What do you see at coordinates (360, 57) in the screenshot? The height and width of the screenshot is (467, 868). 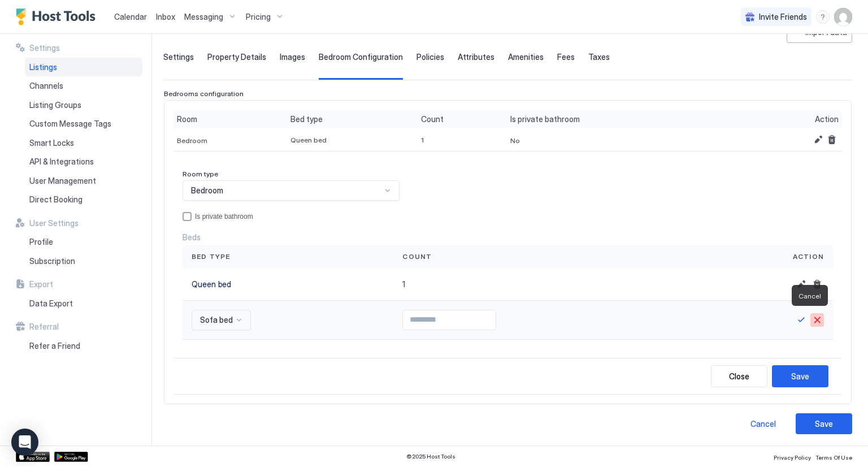 I see `span: Bedroom Configuration` at bounding box center [360, 57].